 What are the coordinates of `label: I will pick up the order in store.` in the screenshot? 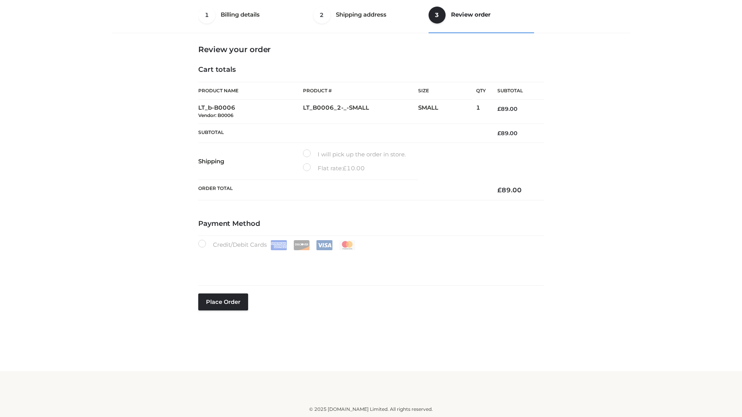 It's located at (354, 155).